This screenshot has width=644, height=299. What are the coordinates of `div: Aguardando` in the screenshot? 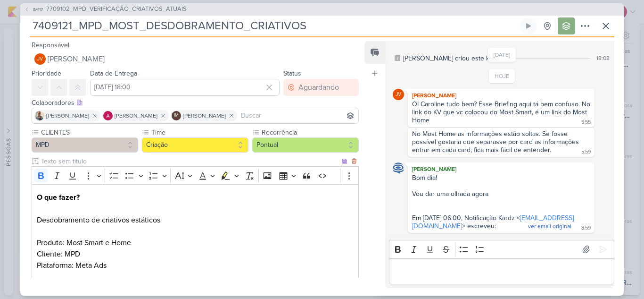 It's located at (319, 88).